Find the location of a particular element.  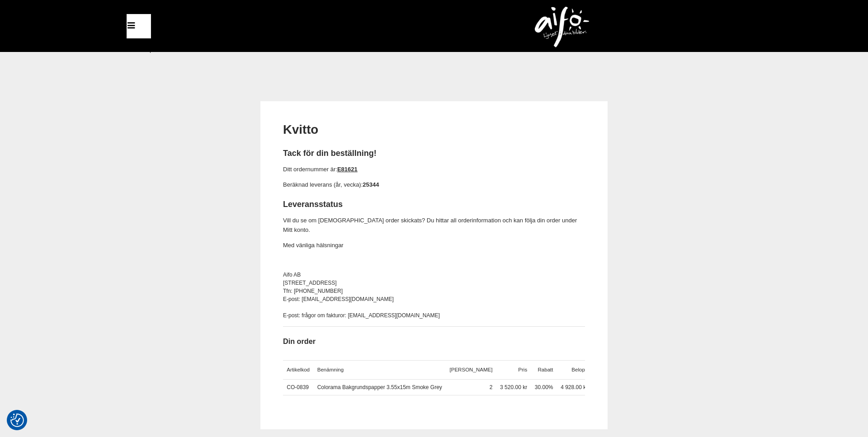

h1: Kvitto is located at coordinates (434, 130).